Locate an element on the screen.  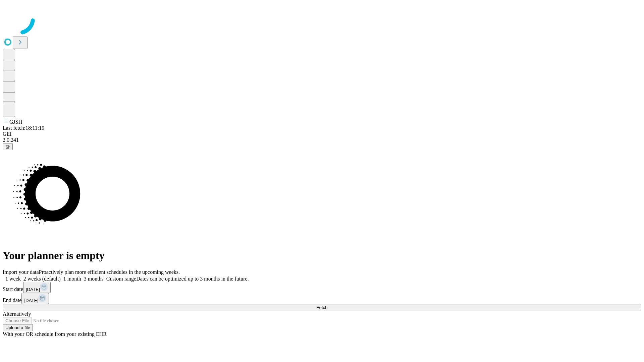
span: Proactively plan more efficient schedules in the upcoming weeks. is located at coordinates (110, 272).